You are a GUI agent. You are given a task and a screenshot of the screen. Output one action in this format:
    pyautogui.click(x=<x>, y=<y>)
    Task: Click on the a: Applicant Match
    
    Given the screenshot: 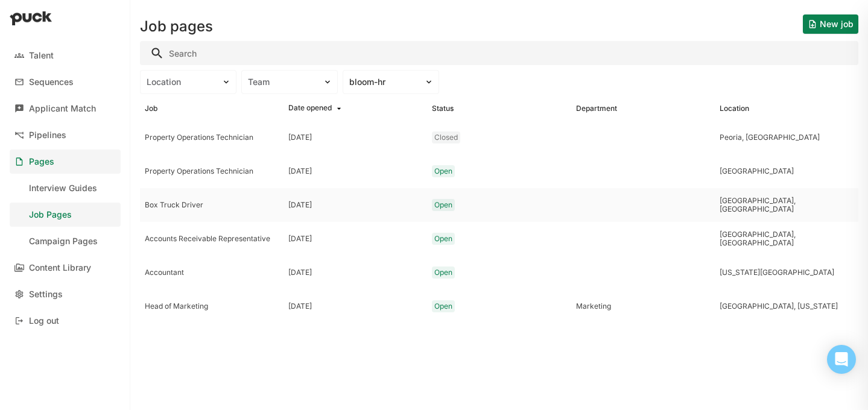 What is the action you would take?
    pyautogui.click(x=65, y=109)
    